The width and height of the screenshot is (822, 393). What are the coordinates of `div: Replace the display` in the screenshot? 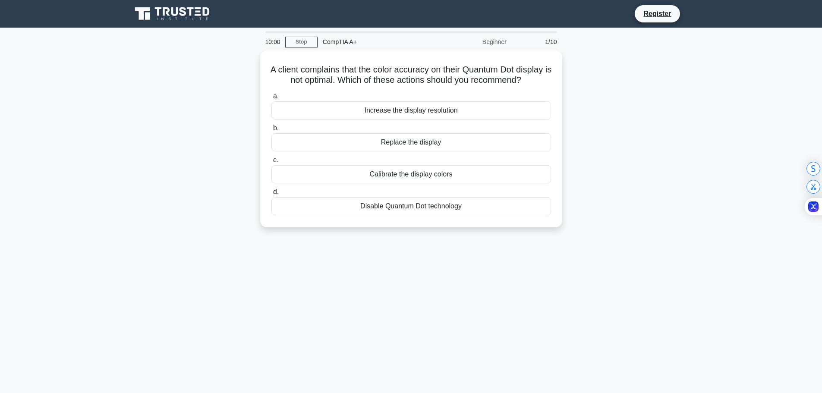 It's located at (411, 142).